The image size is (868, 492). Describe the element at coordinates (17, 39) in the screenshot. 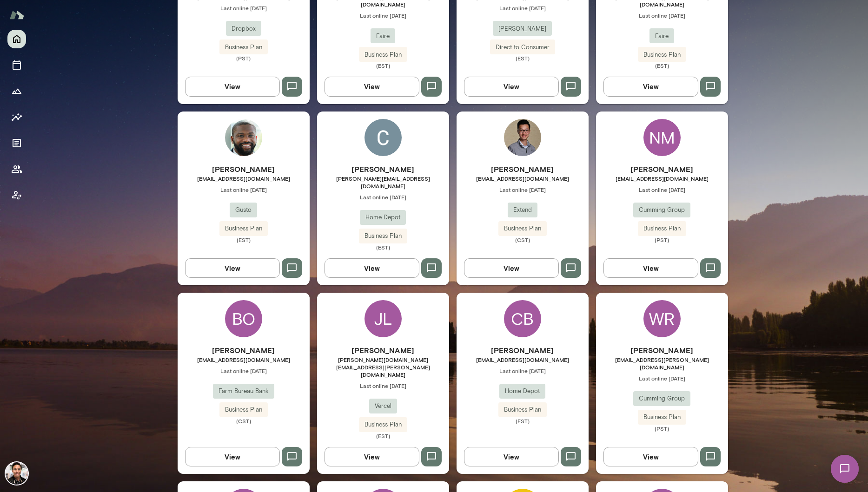

I see `button: Home` at that location.